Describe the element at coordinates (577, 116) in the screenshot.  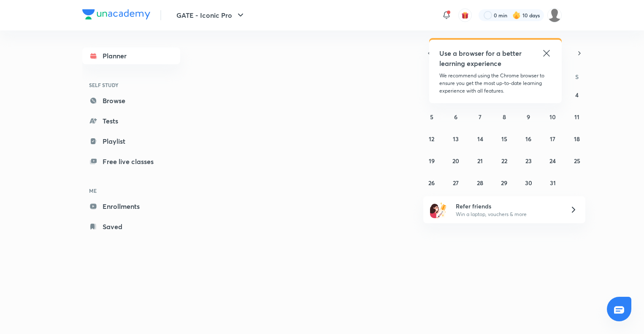
I see `abbr: October 11, 2025` at that location.